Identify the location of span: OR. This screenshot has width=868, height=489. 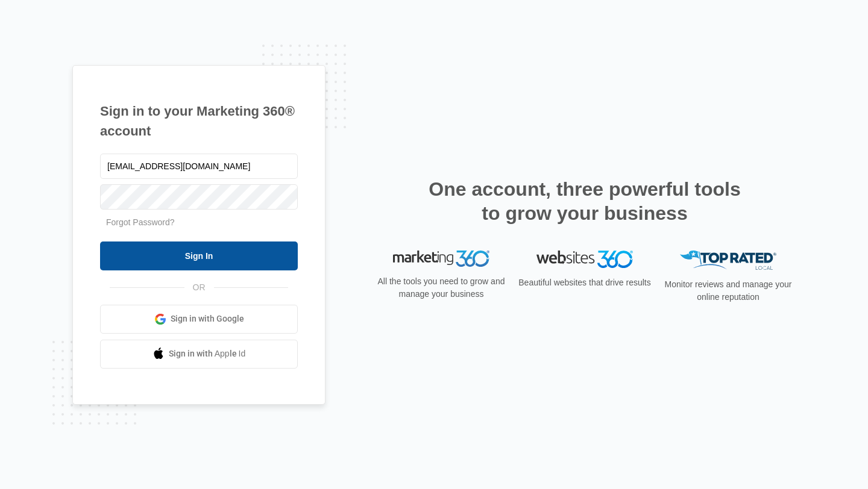
(199, 287).